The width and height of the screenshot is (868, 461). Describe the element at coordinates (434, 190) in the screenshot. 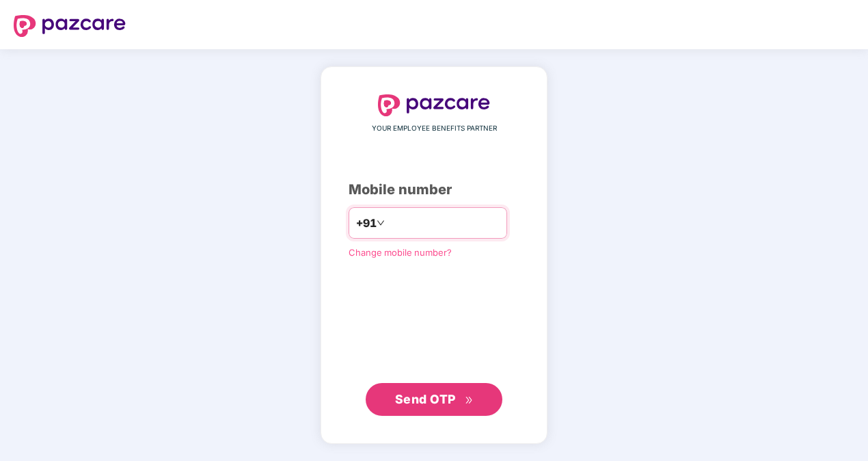

I see `div: Mobile number` at that location.